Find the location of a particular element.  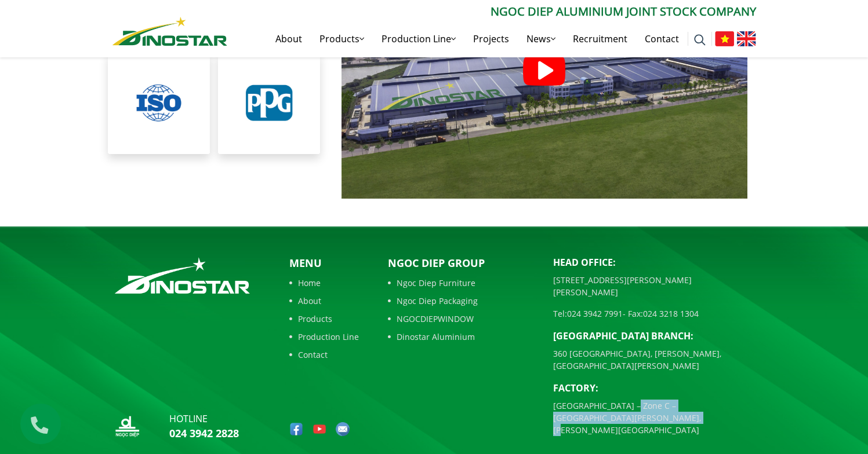

a: News is located at coordinates (541, 39).